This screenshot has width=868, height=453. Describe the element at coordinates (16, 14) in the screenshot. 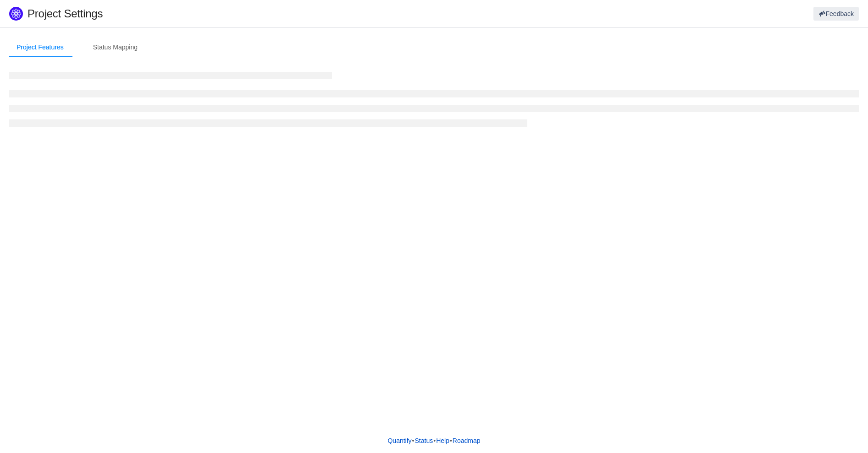

I see `img: Quantify` at that location.